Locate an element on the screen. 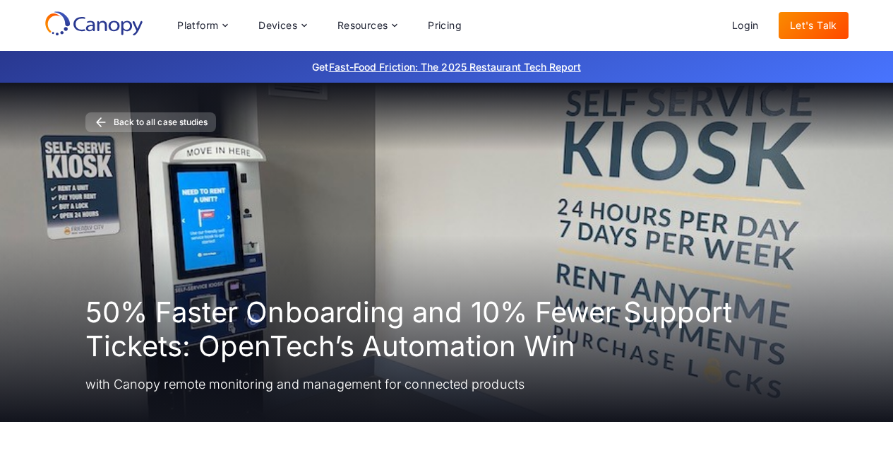 This screenshot has height=470, width=893. h1: 50% Faster Onboarding and 10% Fewer Support Tickets: OpenTech’s Automation Win is located at coordinates (447, 329).